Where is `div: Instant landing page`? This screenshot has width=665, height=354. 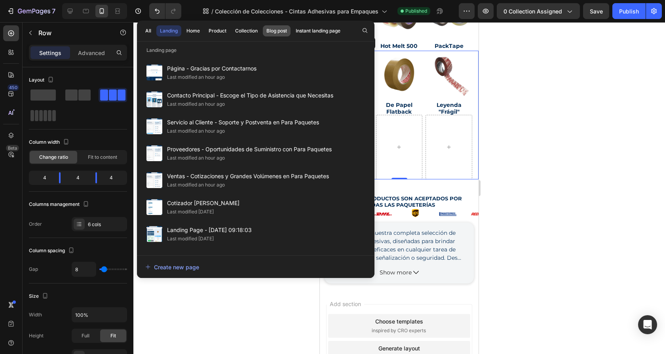
div: Instant landing page is located at coordinates (318, 31).